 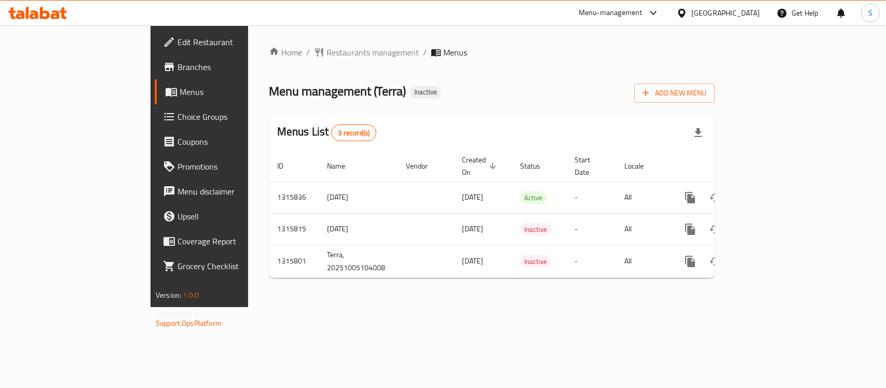 I want to click on span: Edit Restaurant, so click(x=234, y=42).